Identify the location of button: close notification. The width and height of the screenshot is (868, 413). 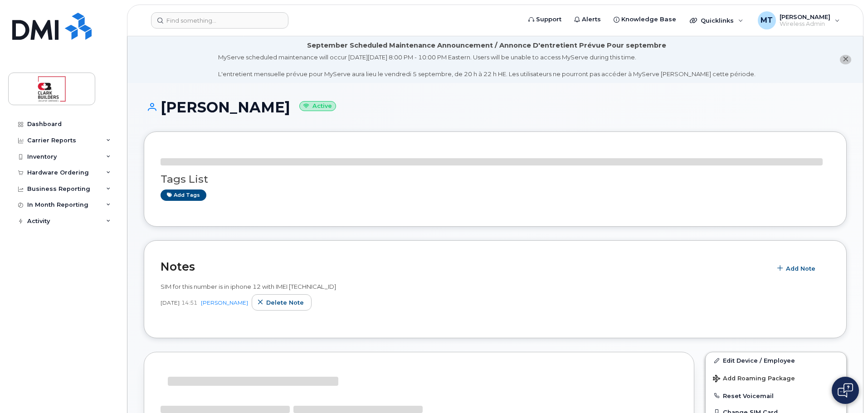
(845, 59).